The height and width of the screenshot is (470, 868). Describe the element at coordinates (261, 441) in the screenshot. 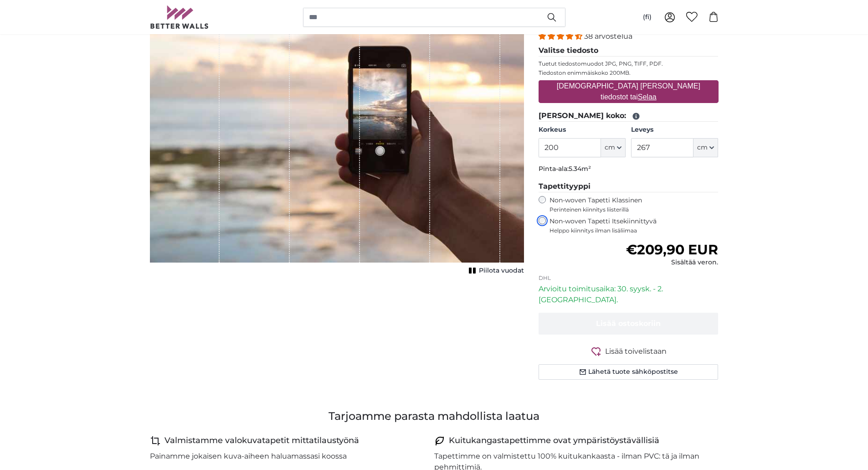

I see `h4: Valmistamme valokuvatapetit mittatilaustyönä` at that location.